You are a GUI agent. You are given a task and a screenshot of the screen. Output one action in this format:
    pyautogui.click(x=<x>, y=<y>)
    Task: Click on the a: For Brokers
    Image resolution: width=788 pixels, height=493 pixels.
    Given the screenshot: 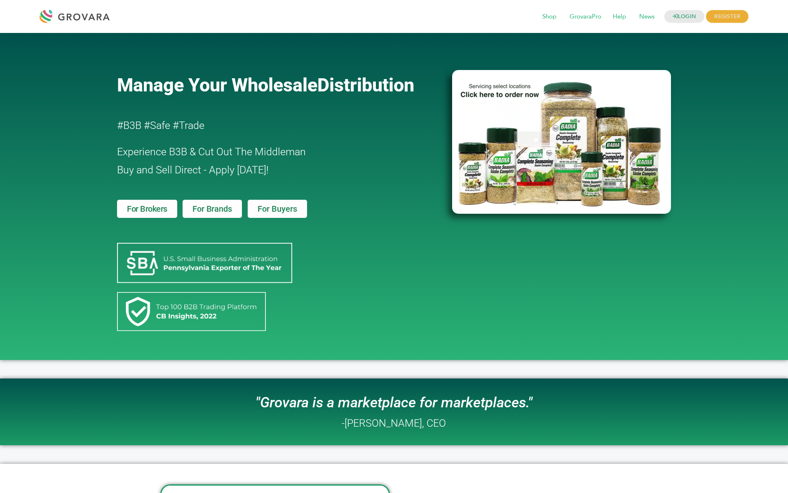 What is the action you would take?
    pyautogui.click(x=147, y=209)
    